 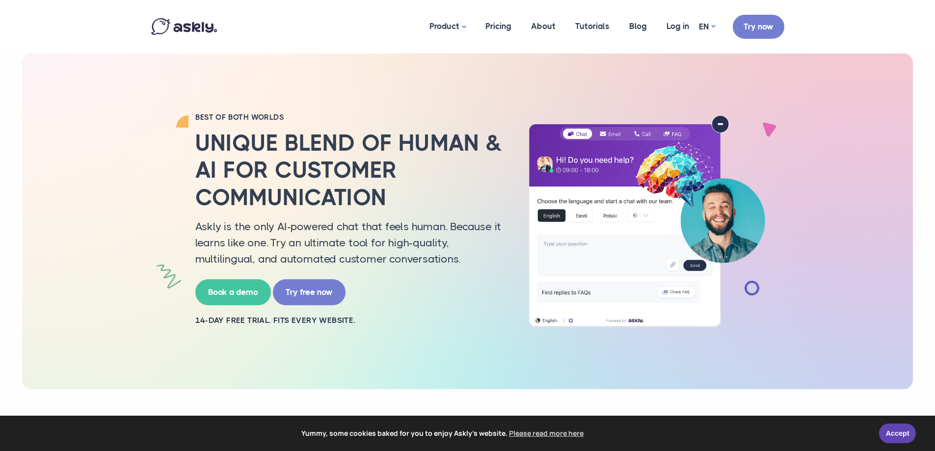 I want to click on h2: 14-day free trial. Fits every website., so click(x=350, y=320).